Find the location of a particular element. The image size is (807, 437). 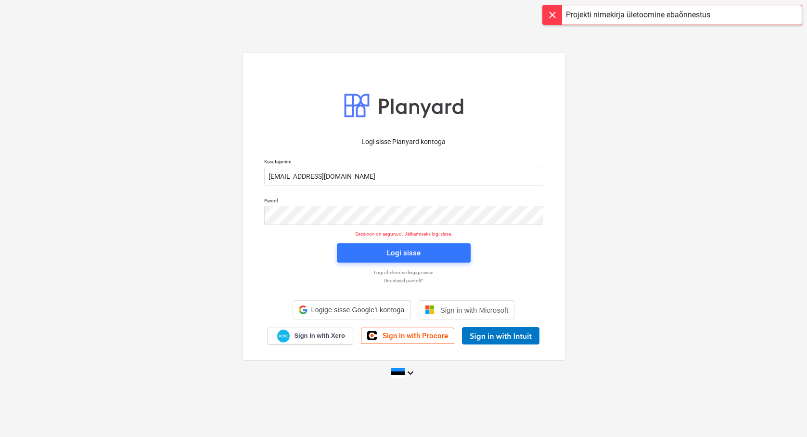

a: Logi ühekordse lingiga sisse is located at coordinates (404, 272).